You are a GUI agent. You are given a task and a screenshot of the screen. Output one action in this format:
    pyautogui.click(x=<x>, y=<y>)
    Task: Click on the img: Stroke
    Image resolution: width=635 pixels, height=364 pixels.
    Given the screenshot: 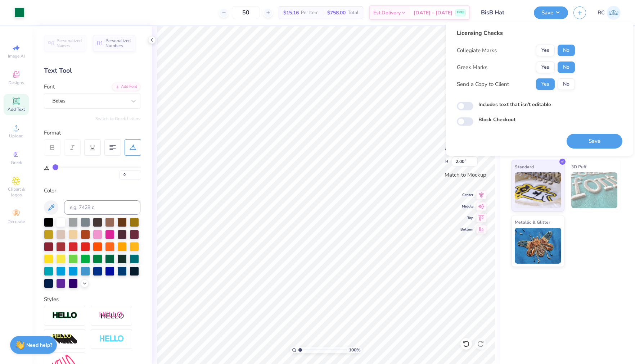 What is the action you would take?
    pyautogui.click(x=65, y=316)
    